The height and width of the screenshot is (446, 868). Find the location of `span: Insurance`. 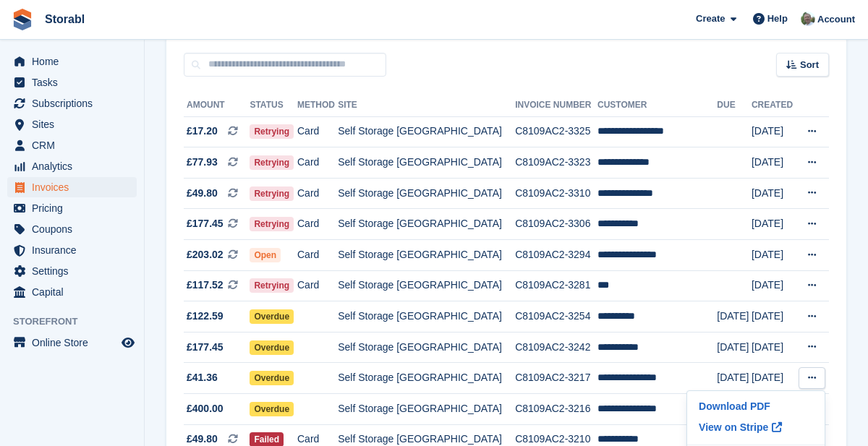

span: Insurance is located at coordinates (75, 250).